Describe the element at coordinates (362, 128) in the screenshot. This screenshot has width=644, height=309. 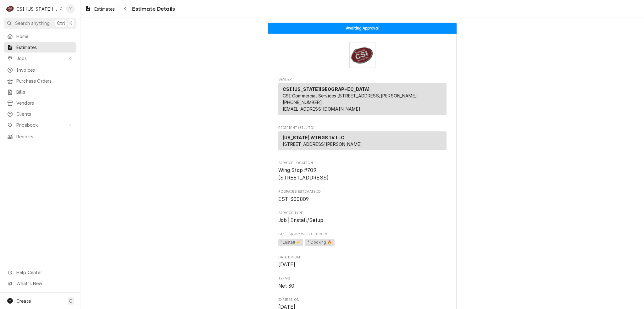
I see `span: Recipient (Bill To)` at that location.